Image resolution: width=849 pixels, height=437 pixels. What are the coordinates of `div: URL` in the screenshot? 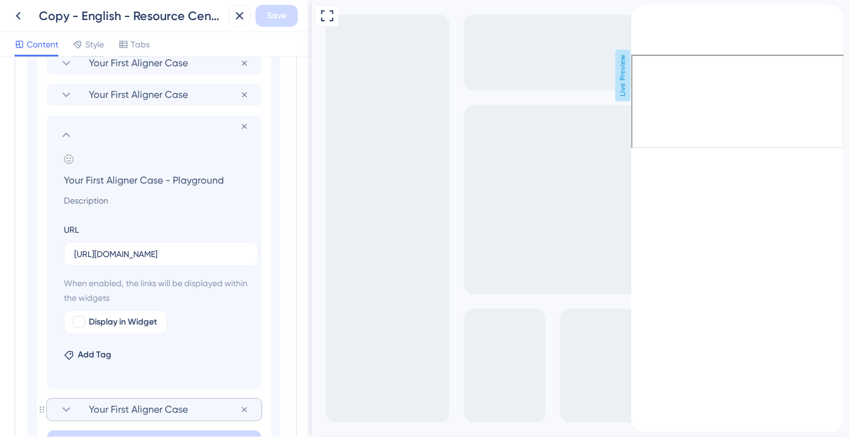 It's located at (71, 230).